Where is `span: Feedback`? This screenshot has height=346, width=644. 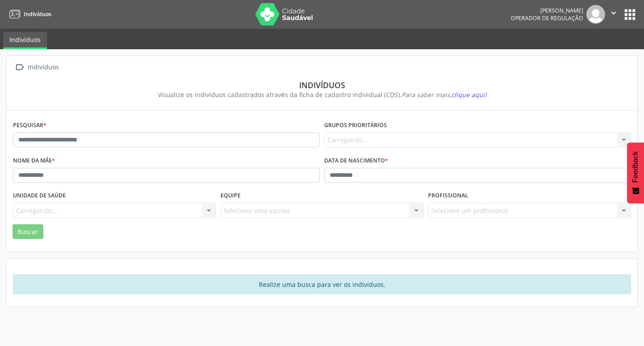 span: Feedback is located at coordinates (635, 167).